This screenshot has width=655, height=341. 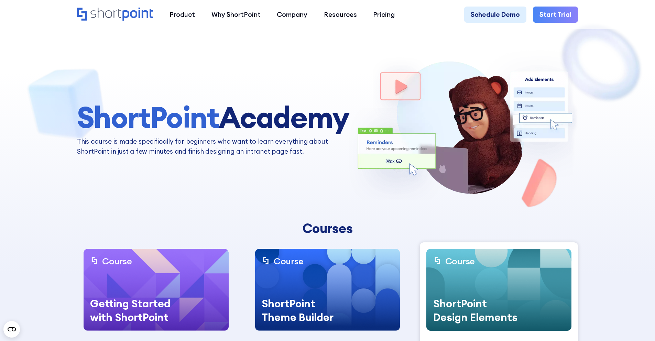 What do you see at coordinates (148, 117) in the screenshot?
I see `span: ShortPoint` at bounding box center [148, 117].